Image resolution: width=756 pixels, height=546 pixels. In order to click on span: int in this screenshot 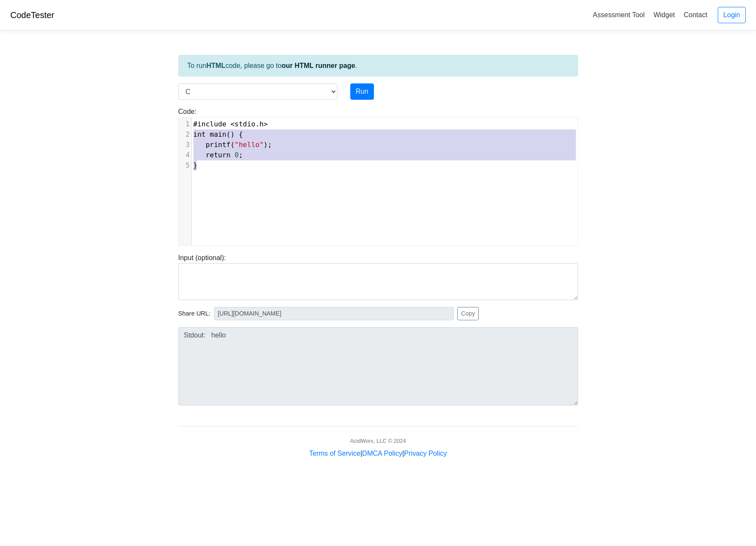, I will do `click(200, 134)`.